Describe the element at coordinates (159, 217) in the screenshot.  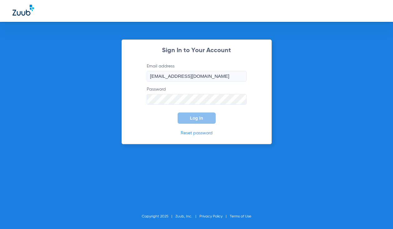
I see `li: Copyright 2025` at that location.